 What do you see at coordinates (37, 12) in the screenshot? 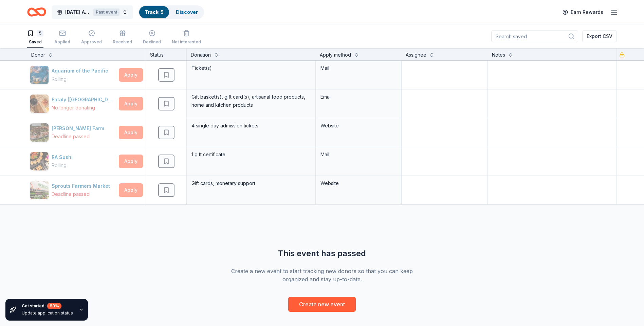
I see `a: Home` at bounding box center [37, 12].